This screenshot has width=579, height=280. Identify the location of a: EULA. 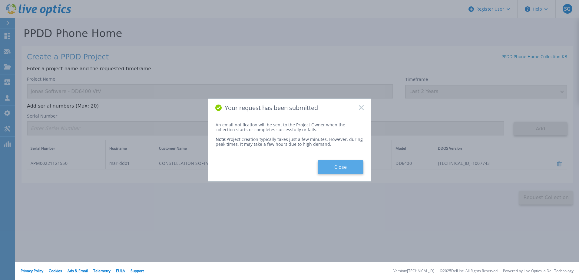
(121, 270).